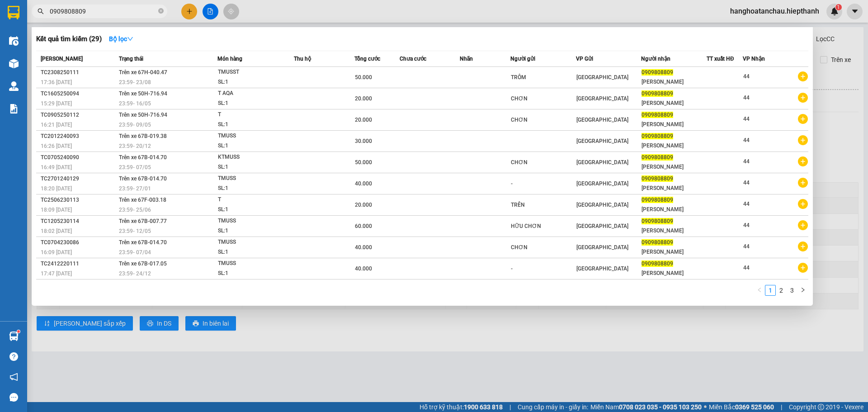 This screenshot has height=412, width=868. What do you see at coordinates (802, 290) in the screenshot?
I see `li: Next Page` at bounding box center [802, 290].